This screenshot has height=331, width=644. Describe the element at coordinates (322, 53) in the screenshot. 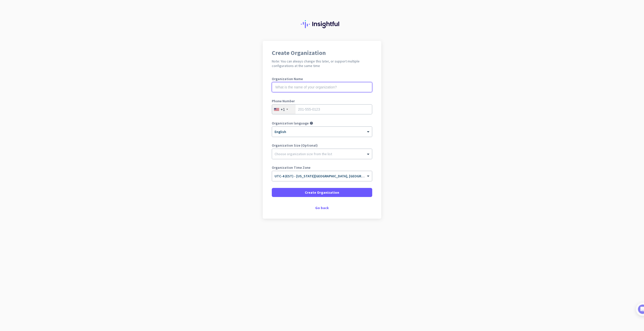

I see `h1: Create Organization` at that location.